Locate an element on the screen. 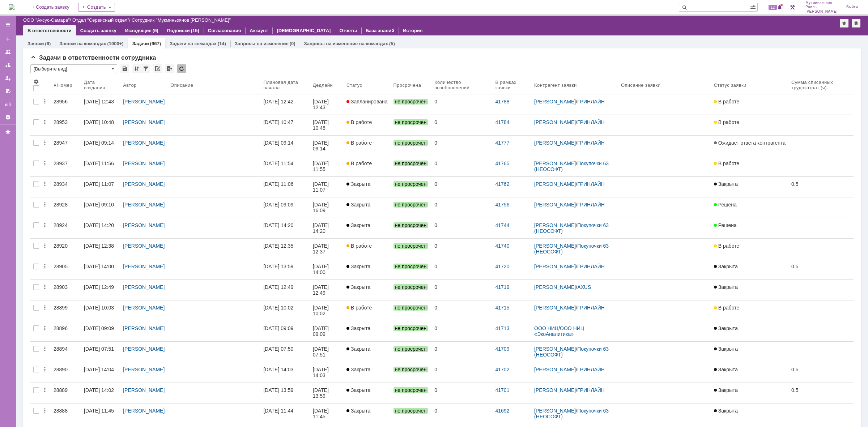 The height and width of the screenshot is (427, 868). img: logo is located at coordinates (11, 7).